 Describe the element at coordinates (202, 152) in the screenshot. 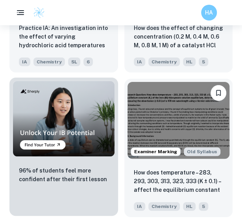

I see `span: Old Syllabus` at that location.